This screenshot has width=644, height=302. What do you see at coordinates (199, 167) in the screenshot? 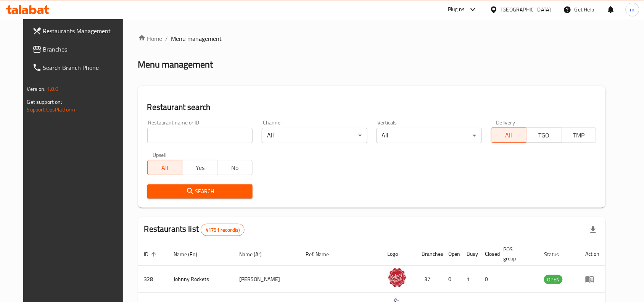
I see `button: Yes` at bounding box center [199, 167].